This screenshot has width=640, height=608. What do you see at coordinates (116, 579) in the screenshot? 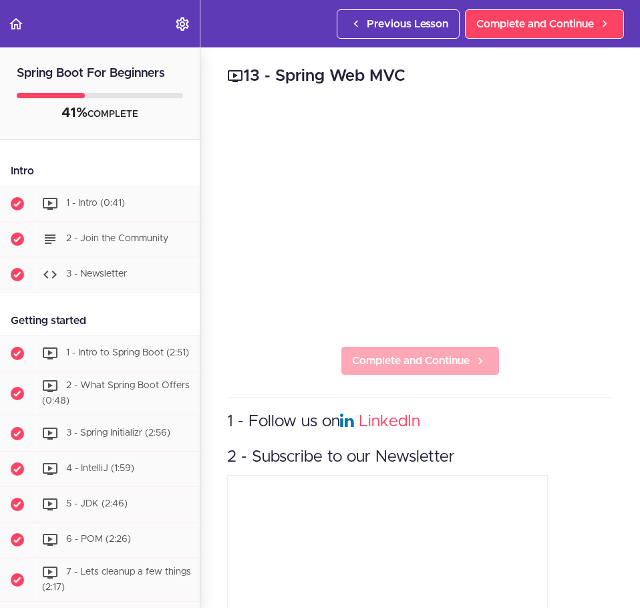
I see `span: 7 - Lets cleanup a few things (2:17)` at bounding box center [116, 579].